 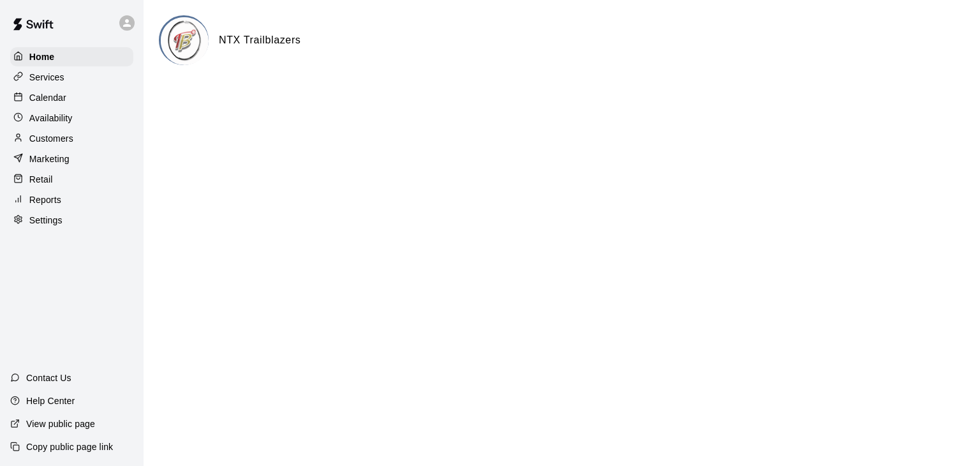 What do you see at coordinates (71, 220) in the screenshot?
I see `div: Settings` at bounding box center [71, 220].